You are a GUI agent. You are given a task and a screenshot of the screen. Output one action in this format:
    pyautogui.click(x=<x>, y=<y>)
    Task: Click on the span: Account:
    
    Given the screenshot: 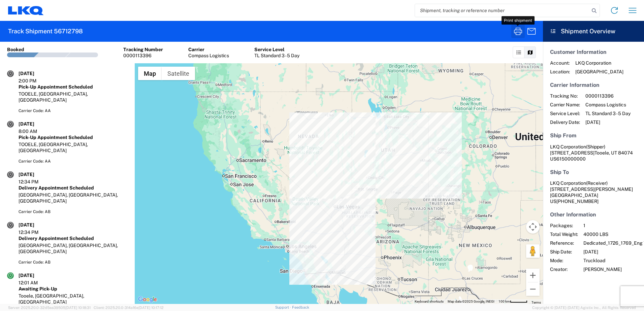 What is the action you would take?
    pyautogui.click(x=560, y=63)
    